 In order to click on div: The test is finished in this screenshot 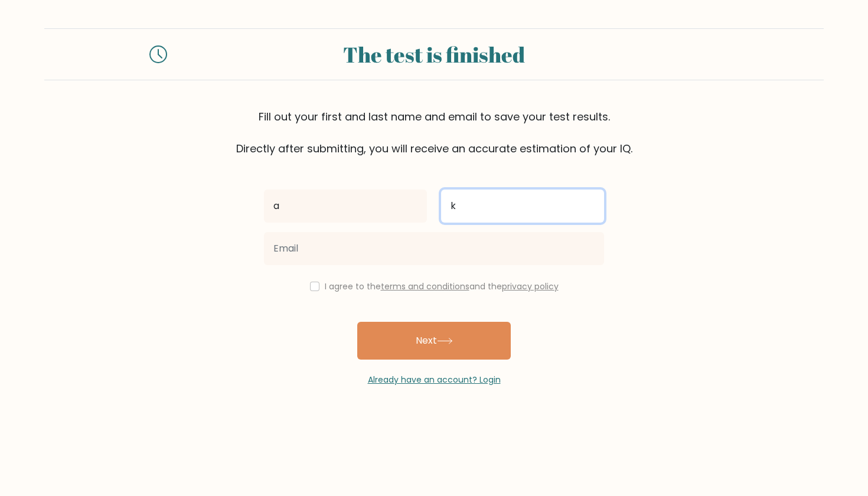, I will do `click(434, 55)`.